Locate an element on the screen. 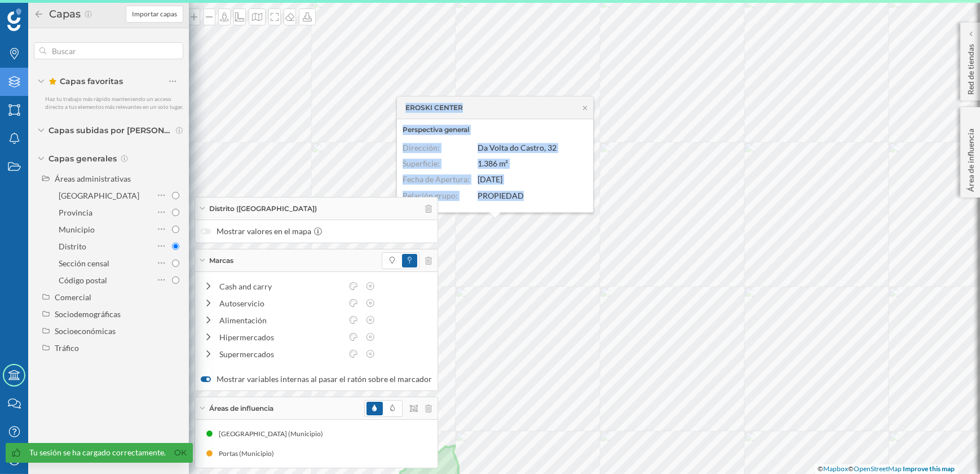  div: Supermercados is located at coordinates (281, 354).